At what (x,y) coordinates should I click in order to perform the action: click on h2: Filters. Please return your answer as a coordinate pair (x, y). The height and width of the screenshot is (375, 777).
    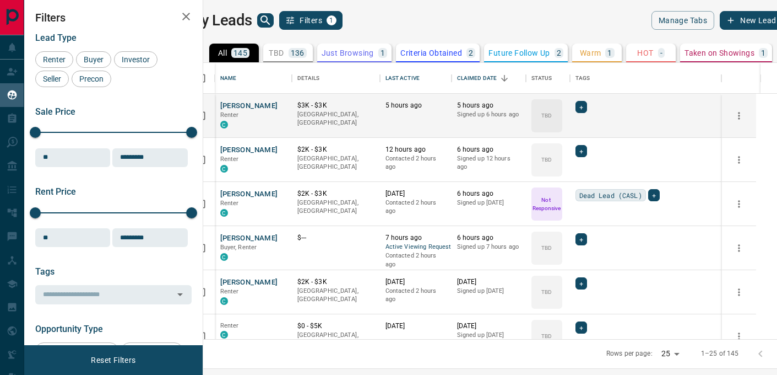
    Looking at the image, I should click on (113, 18).